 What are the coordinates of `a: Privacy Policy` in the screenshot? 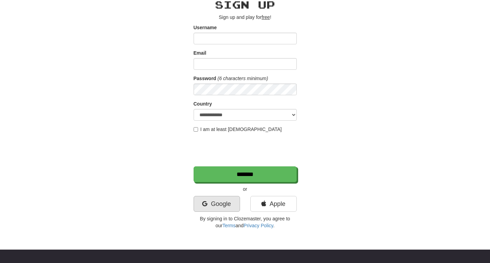 It's located at (258, 225).